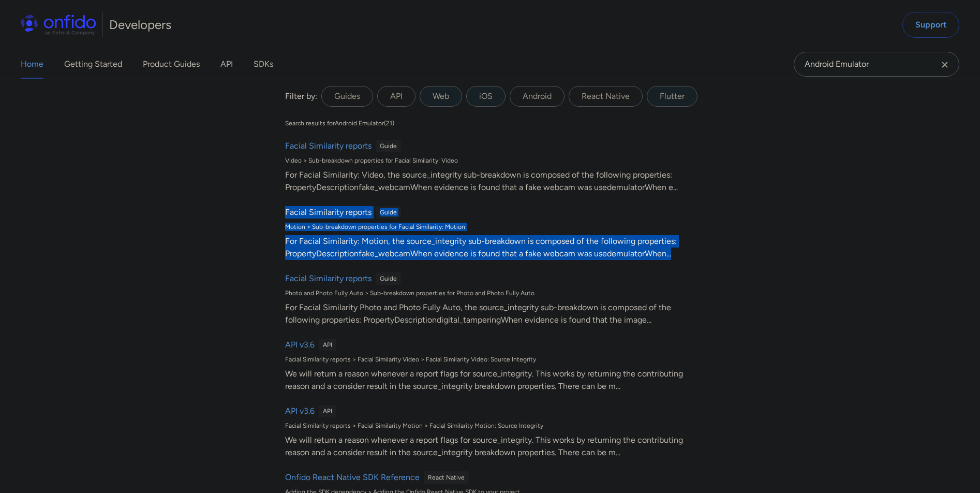 The width and height of the screenshot is (980, 493). I want to click on a: API, so click(226, 64).